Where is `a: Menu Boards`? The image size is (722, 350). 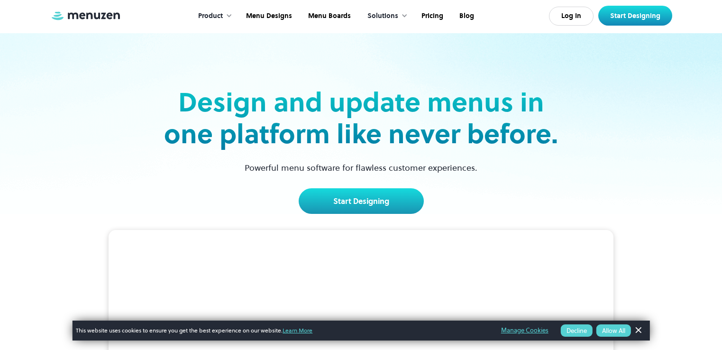 a: Menu Boards is located at coordinates (329, 16).